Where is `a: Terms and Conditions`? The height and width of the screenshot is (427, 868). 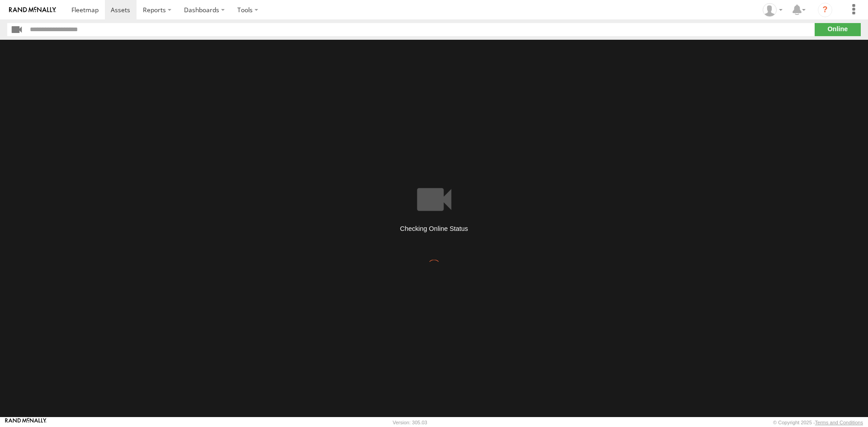
a: Terms and Conditions is located at coordinates (839, 423).